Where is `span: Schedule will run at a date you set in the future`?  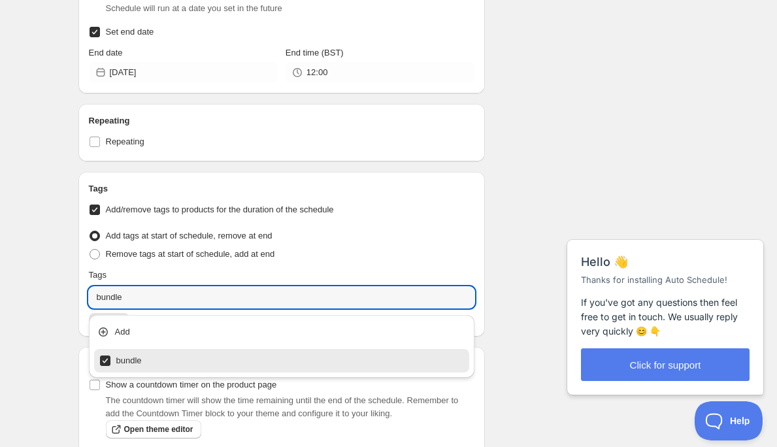 span: Schedule will run at a date you set in the future is located at coordinates (194, 8).